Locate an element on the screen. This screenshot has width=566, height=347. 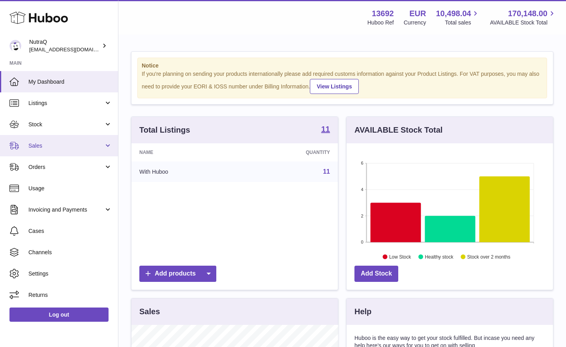
span: Total sales is located at coordinates (463, 23).